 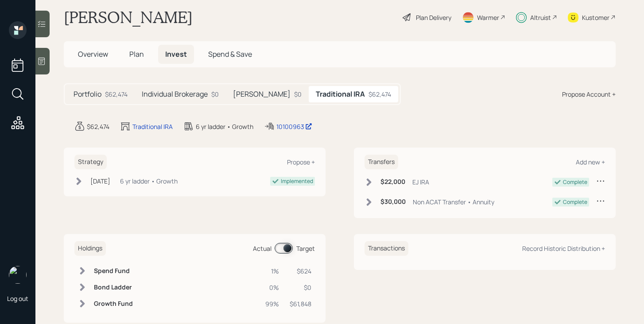 I want to click on h5: Individual Brokerage, so click(x=174, y=94).